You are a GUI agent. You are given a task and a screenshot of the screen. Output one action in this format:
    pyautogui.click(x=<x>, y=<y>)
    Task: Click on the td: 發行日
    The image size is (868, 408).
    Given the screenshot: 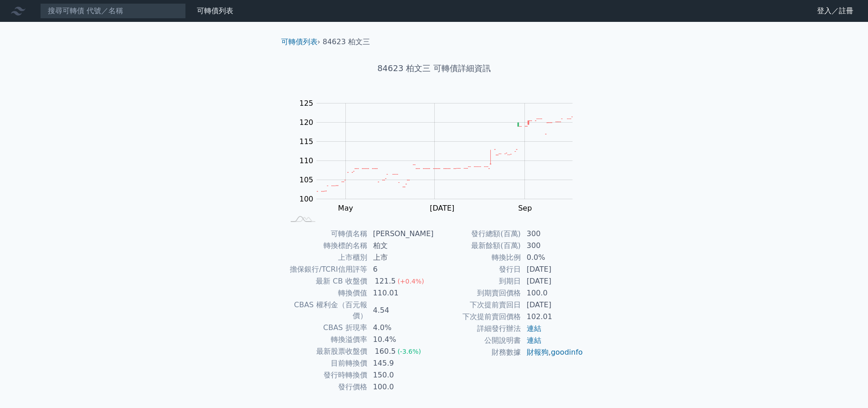 What is the action you would take?
    pyautogui.click(x=478, y=270)
    